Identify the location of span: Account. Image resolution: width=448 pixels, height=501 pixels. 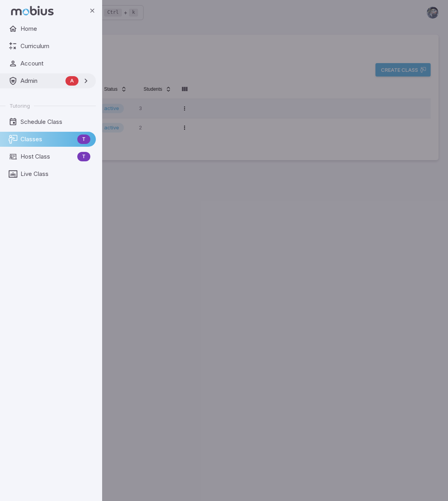
(55, 63).